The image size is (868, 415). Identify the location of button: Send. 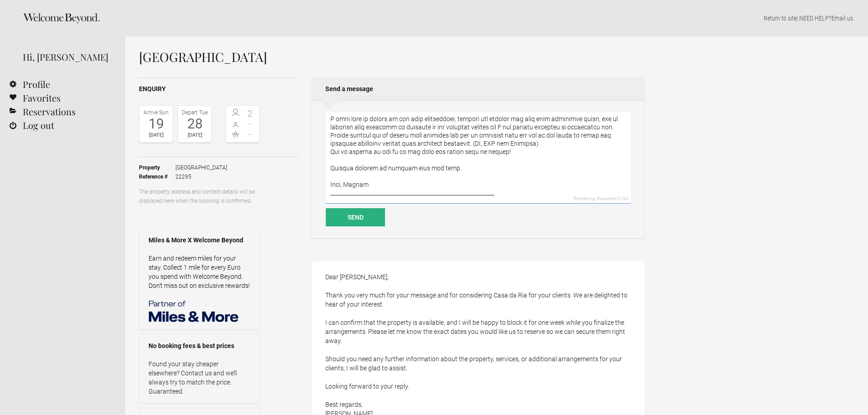
(355, 217).